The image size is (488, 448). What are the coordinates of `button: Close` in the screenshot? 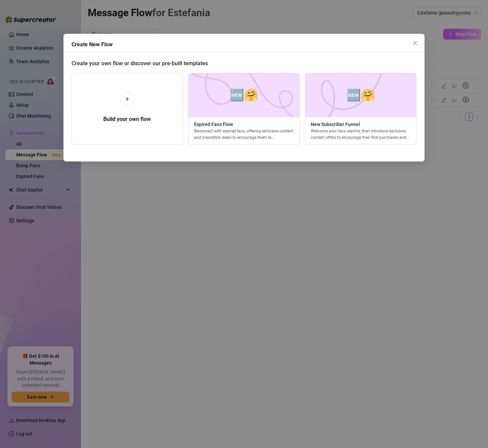 It's located at (415, 43).